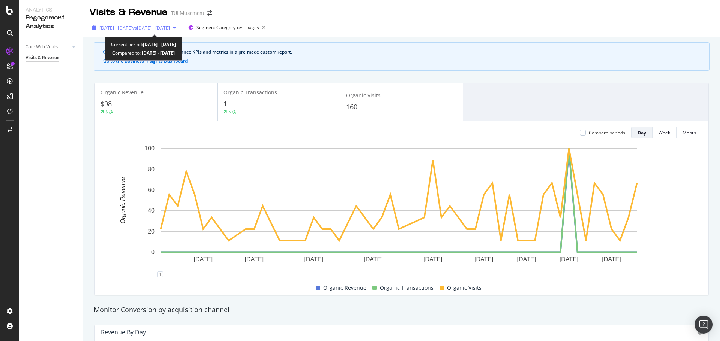 The height and width of the screenshot is (341, 720). What do you see at coordinates (664, 133) in the screenshot?
I see `button: Week` at bounding box center [664, 133].